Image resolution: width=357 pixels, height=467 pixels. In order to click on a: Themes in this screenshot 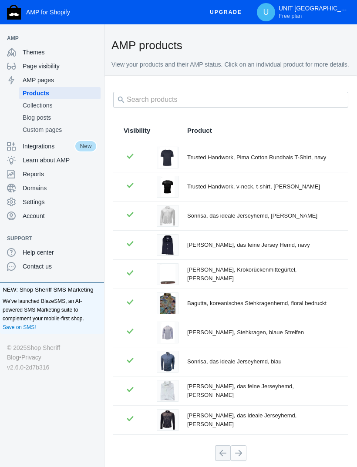, I will do `click(52, 52)`.